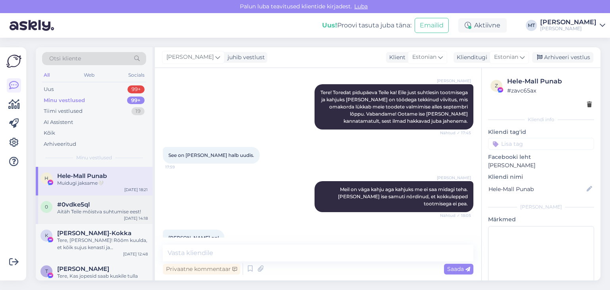  What do you see at coordinates (563, 57) in the screenshot?
I see `div: Arhiveeri vestlus` at bounding box center [563, 57].